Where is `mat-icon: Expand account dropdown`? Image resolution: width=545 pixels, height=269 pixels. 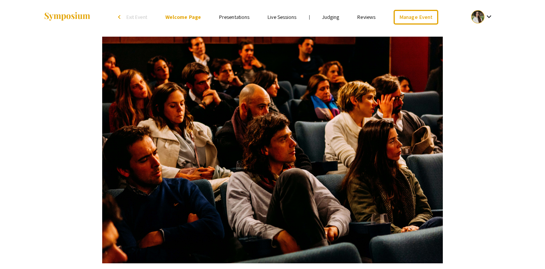 mat-icon: Expand account dropdown is located at coordinates (489, 17).